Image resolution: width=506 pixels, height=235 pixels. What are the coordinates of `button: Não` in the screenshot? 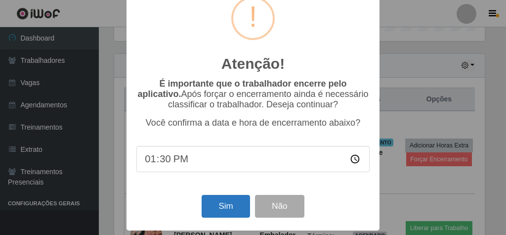 It's located at (279, 206).